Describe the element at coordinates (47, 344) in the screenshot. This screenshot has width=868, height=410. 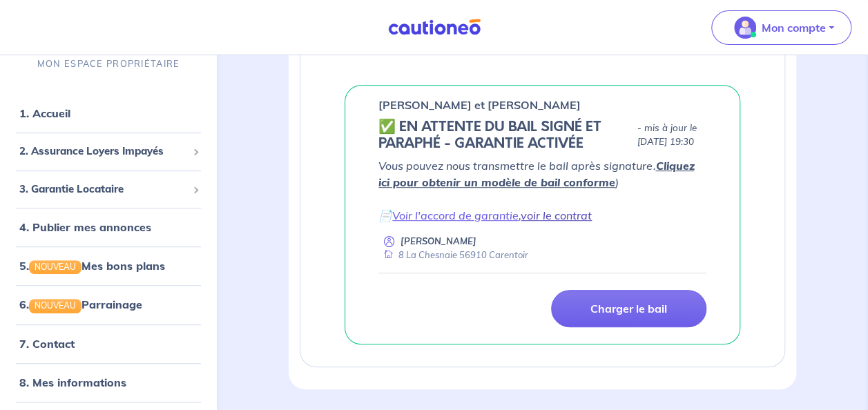
I see `a: 7. Contact` at that location.